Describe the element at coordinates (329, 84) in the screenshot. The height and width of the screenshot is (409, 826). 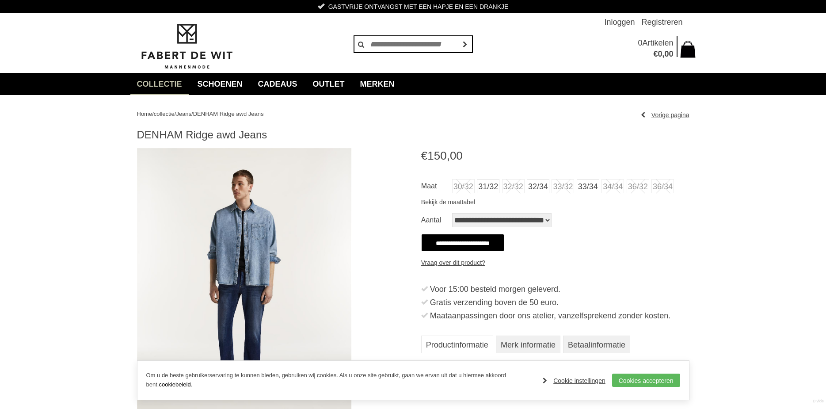
I see `a: Outlet` at that location.